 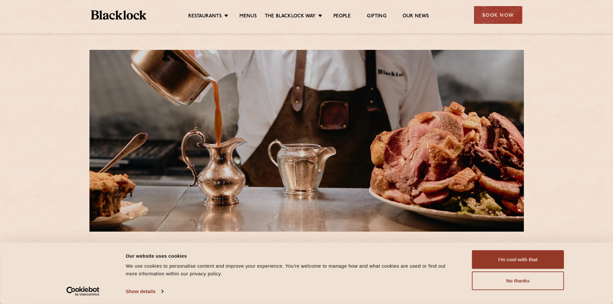 I want to click on a: The Blacklock Way, so click(x=290, y=17).